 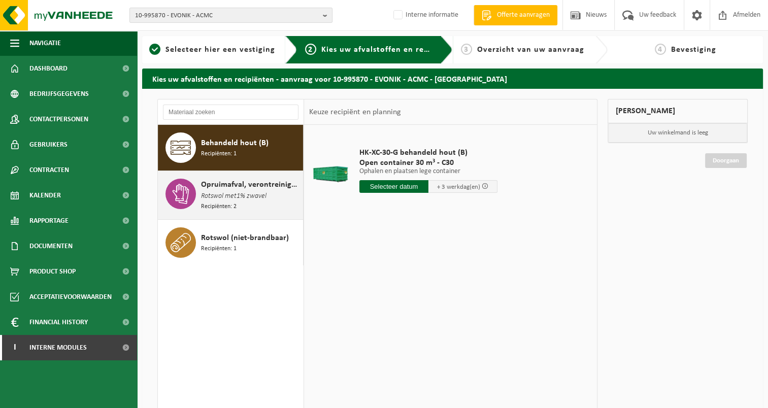 What do you see at coordinates (52, 271) in the screenshot?
I see `span: Product Shop` at bounding box center [52, 271].